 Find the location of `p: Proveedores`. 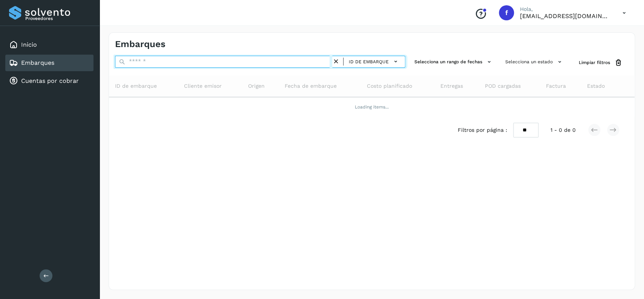

p: Proveedores is located at coordinates (57, 19).